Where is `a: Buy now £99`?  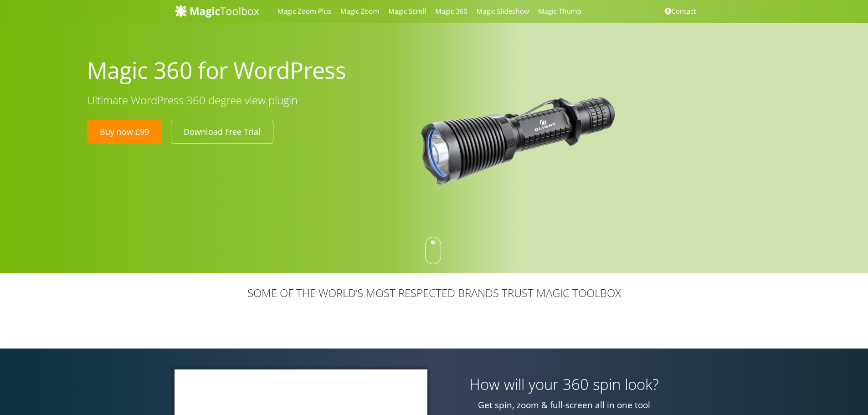 a: Buy now £99 is located at coordinates (125, 132).